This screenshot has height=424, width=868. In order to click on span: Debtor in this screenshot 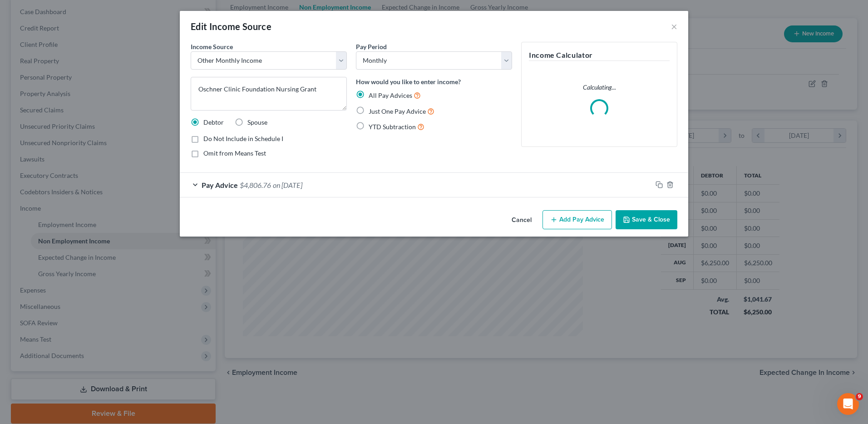, I will do `click(213, 122)`.